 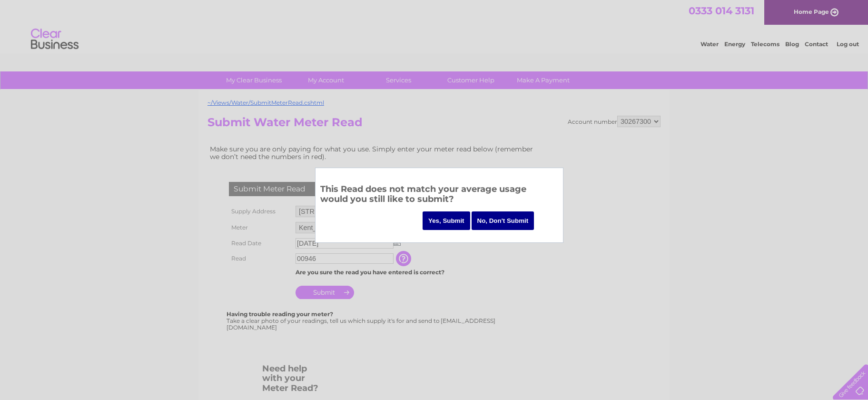 I want to click on a: Log out, so click(x=847, y=44).